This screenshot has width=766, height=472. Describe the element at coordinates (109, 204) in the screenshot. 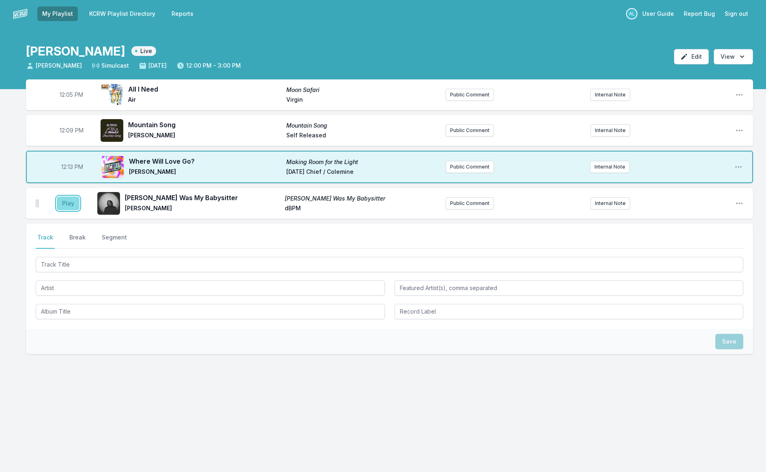

I see `img: Lou Reed Was My Babysitter` at that location.